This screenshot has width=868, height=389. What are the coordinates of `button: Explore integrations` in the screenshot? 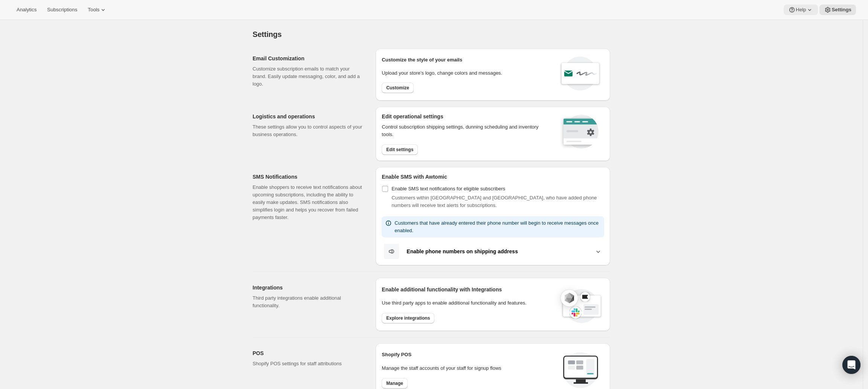 It's located at (408, 318).